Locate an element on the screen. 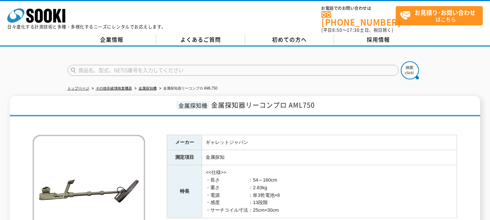 This screenshot has width=490, height=220. td: 金属探知 is located at coordinates (329, 158).